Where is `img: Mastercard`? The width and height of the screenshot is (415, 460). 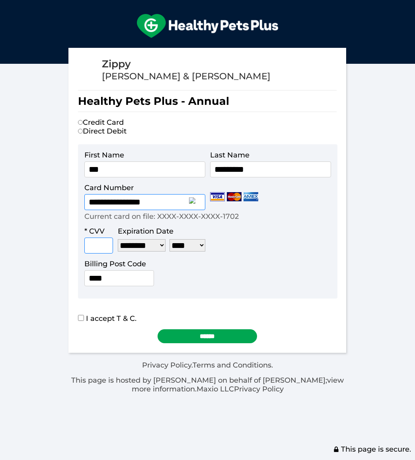 img: Mastercard is located at coordinates (234, 196).